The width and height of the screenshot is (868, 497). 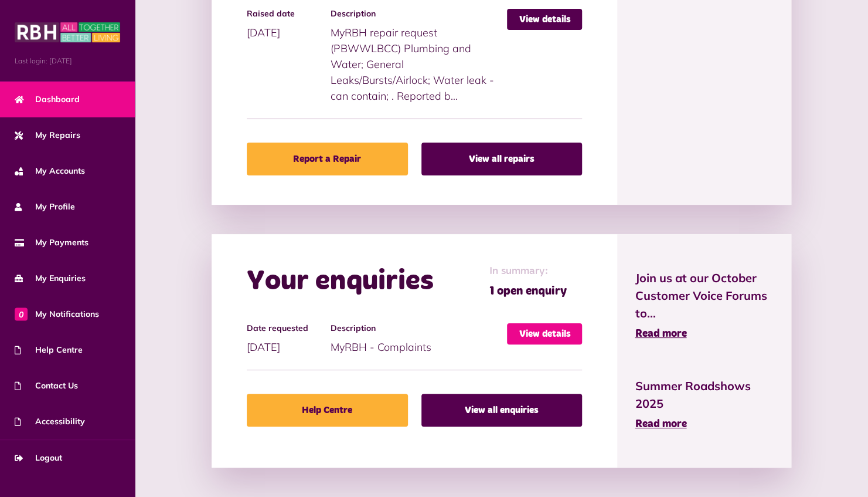 What do you see at coordinates (286, 13) in the screenshot?
I see `h4: Raised date` at bounding box center [286, 13].